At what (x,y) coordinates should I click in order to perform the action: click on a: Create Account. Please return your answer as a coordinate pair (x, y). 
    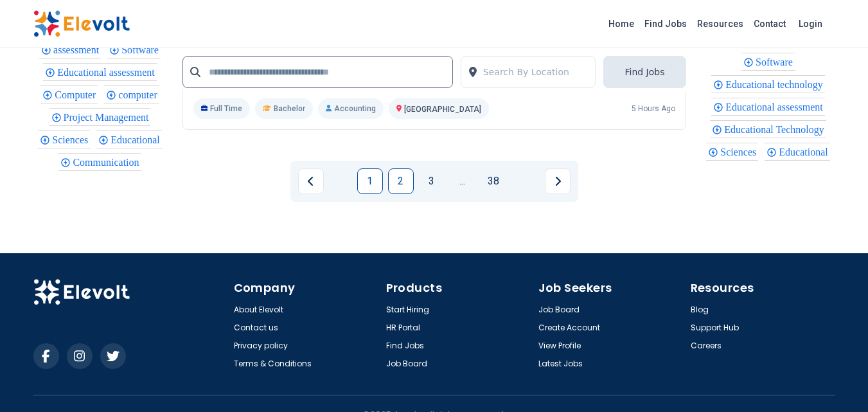
    Looking at the image, I should click on (569, 328).